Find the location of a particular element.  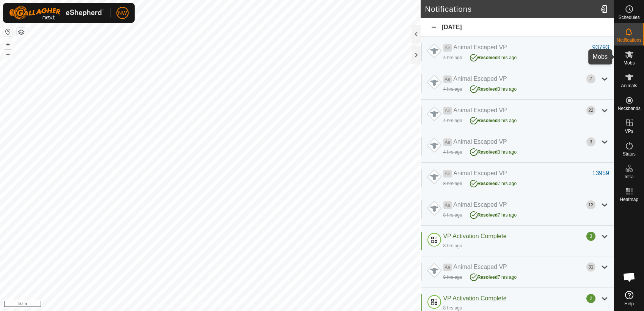

img: Gallagher Logo is located at coordinates (57, 13).